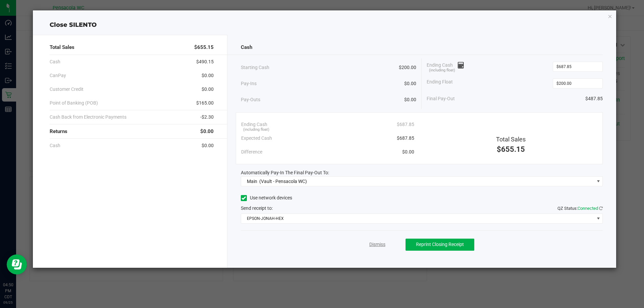 The height and width of the screenshot is (308, 644). Describe the element at coordinates (285, 173) in the screenshot. I see `span: Automatically Pay-In The Final Pay-Out To:` at that location.